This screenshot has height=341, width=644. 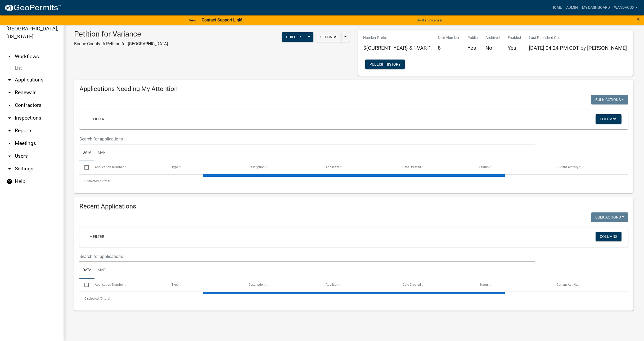 What do you see at coordinates (595, 8) in the screenshot?
I see `a: My Dashboard` at bounding box center [595, 8].